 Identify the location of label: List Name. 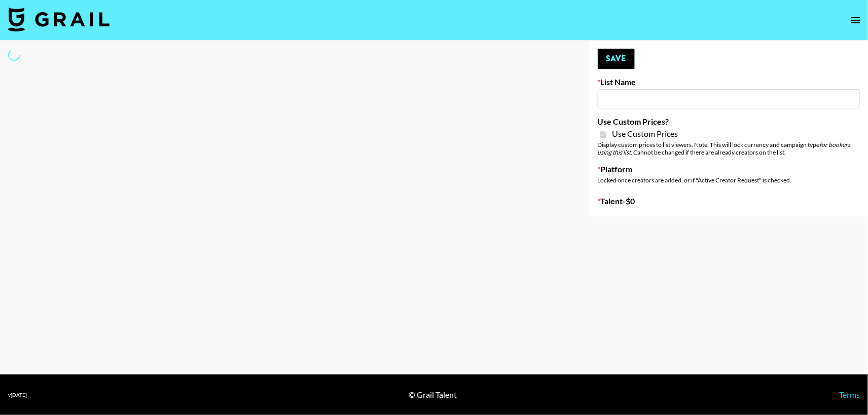
(728, 82).